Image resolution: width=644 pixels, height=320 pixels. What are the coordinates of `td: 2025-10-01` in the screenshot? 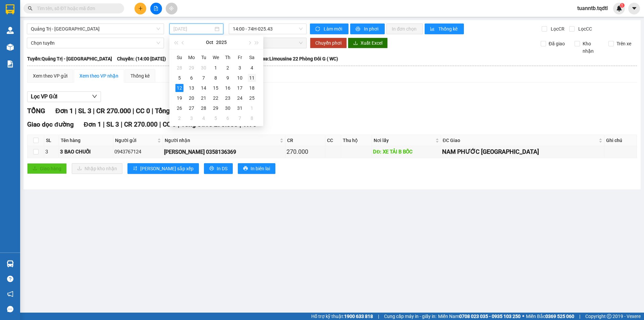 It's located at (216, 68).